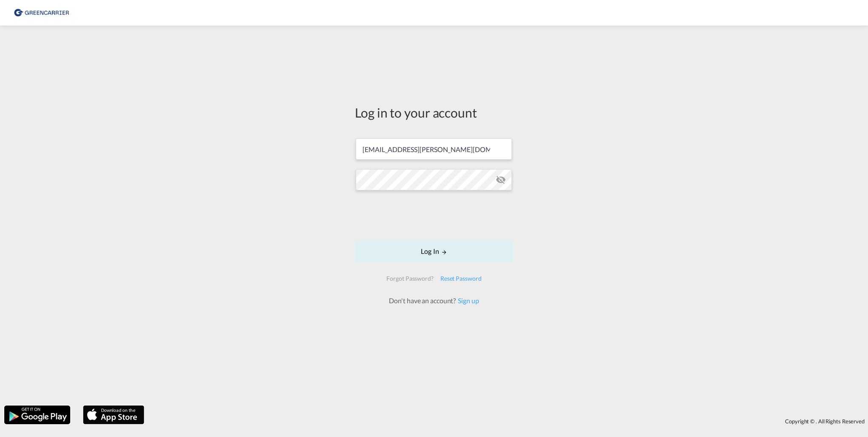 The height and width of the screenshot is (437, 868). Describe the element at coordinates (434, 149) in the screenshot. I see `input: Enter email/phone number` at that location.